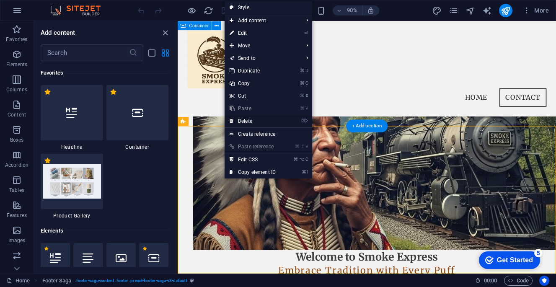 This screenshot has height=287, width=556. Describe the element at coordinates (17, 165) in the screenshot. I see `p: Accordion` at that location.